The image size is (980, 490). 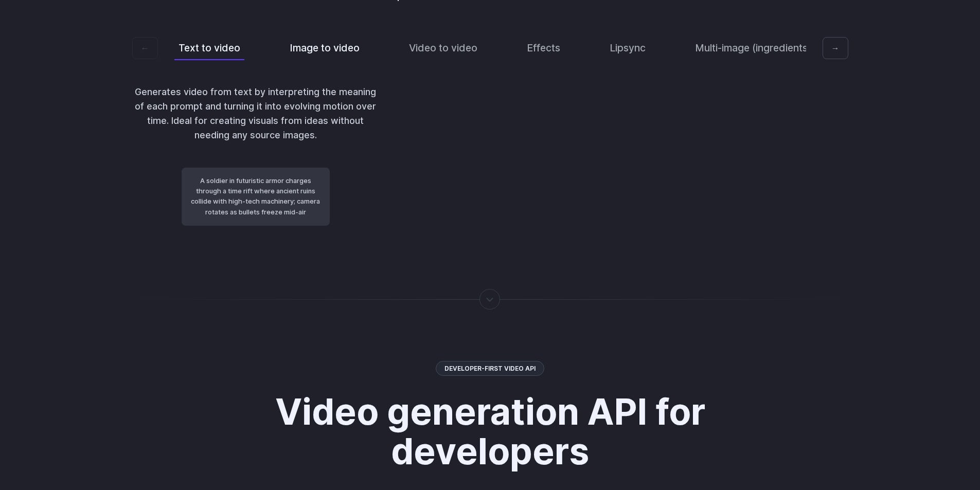 What do you see at coordinates (628, 48) in the screenshot?
I see `button: Lipsync` at bounding box center [628, 48].